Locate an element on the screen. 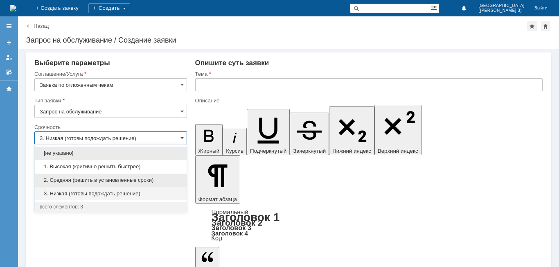 The image size is (559, 267). button: Жирный is located at coordinates (209, 139).